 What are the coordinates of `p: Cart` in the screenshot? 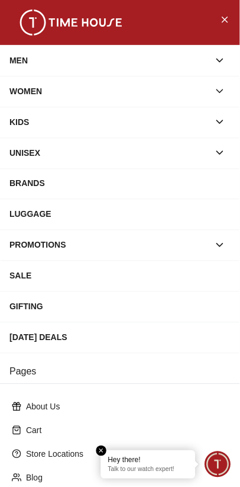 It's located at (125, 431).